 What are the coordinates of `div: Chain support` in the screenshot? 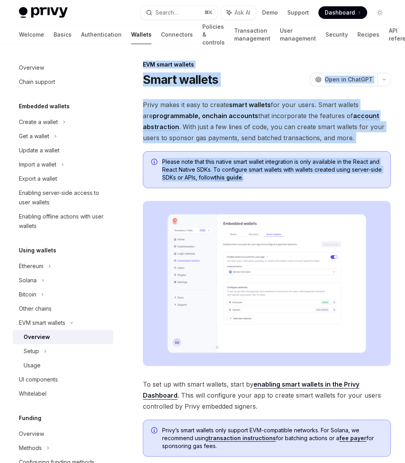 It's located at (37, 82).